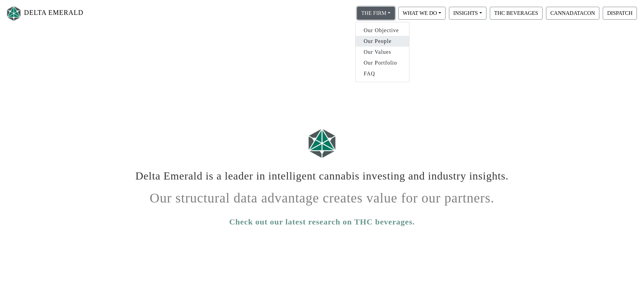 The height and width of the screenshot is (308, 644). What do you see at coordinates (620, 13) in the screenshot?
I see `button: DISPATCH` at bounding box center [620, 13].